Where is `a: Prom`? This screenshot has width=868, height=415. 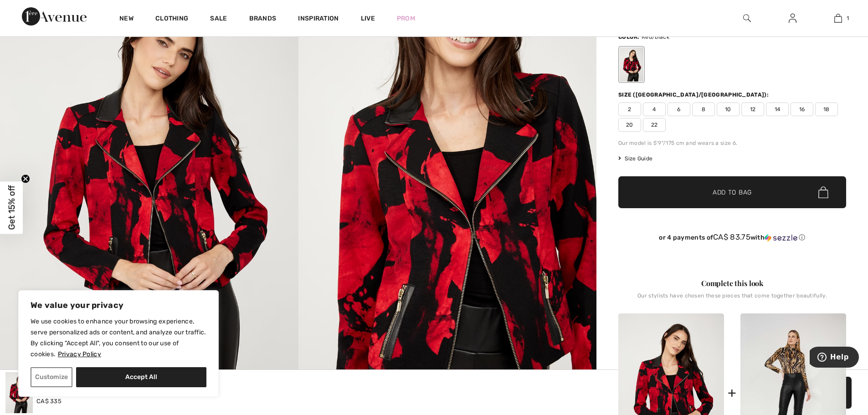 a: Prom is located at coordinates (406, 18).